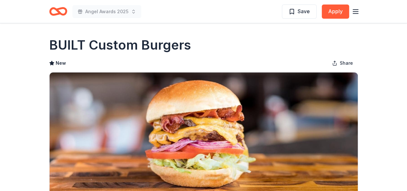 Image resolution: width=407 pixels, height=191 pixels. Describe the element at coordinates (58, 11) in the screenshot. I see `a: Home` at that location.